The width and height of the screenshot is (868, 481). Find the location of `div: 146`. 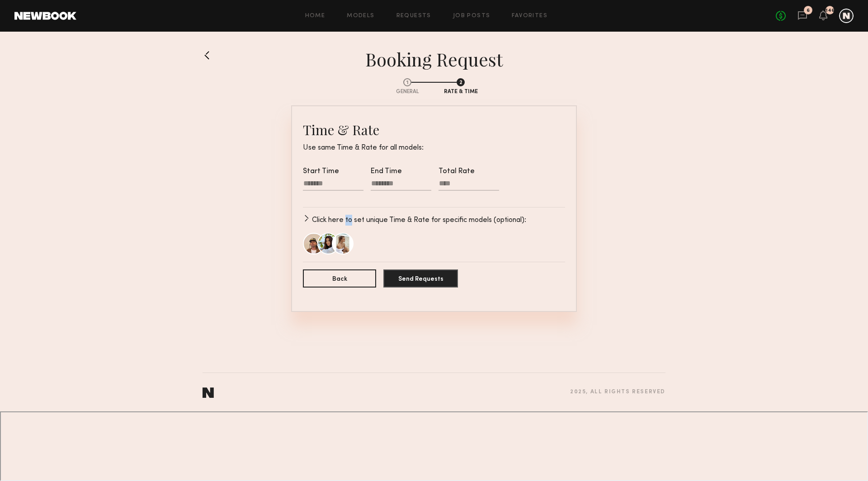

div: 146 is located at coordinates (830, 10).